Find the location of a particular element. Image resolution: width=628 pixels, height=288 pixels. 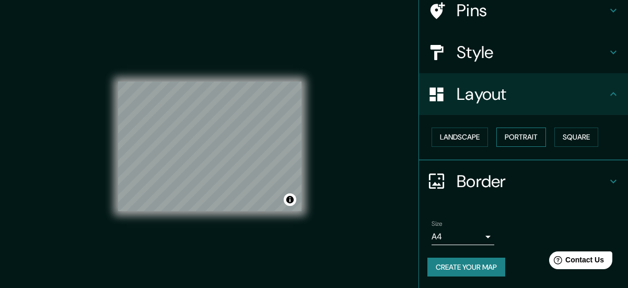

button: Square is located at coordinates (576, 137).